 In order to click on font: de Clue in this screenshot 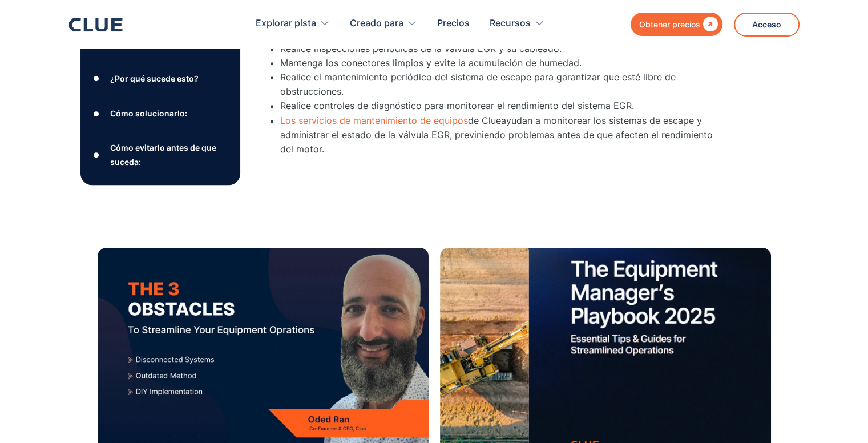, I will do `click(484, 121)`.